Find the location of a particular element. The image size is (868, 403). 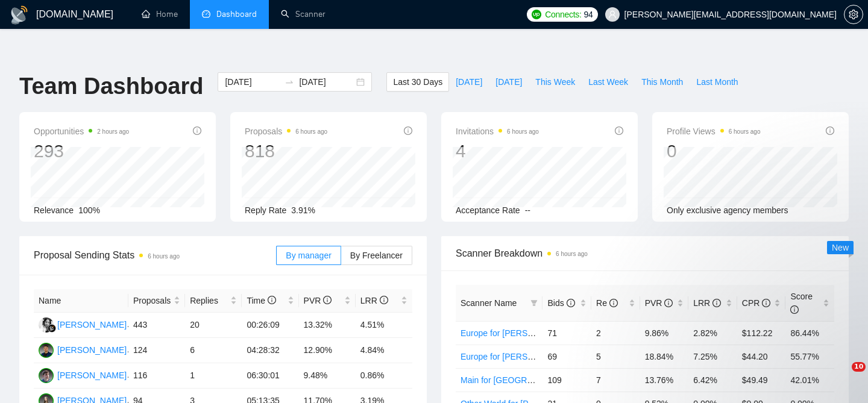

img: VS is located at coordinates (46, 350).